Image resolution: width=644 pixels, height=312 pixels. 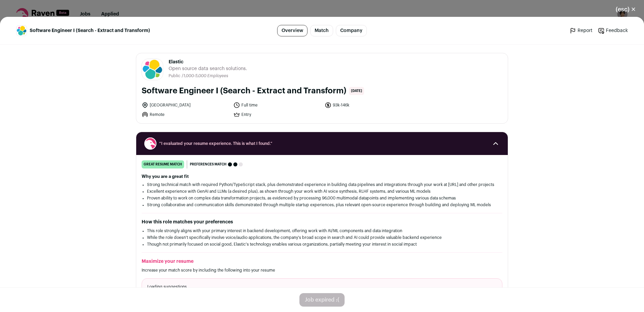 I want to click on a: Overview, so click(x=292, y=31).